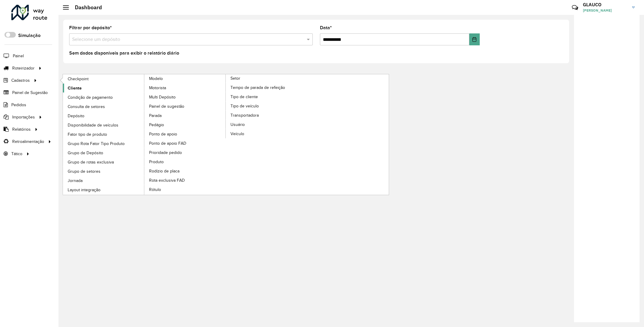 The height and width of the screenshot is (327, 644). Describe the element at coordinates (78, 79) in the screenshot. I see `span: Checkpoint` at that location.